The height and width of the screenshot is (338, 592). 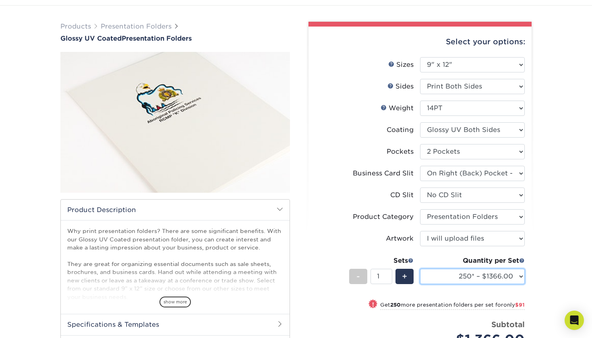 I want to click on p: Why print presentation folders? There are some significant benefits. With our Glossy UV Coated pr..., so click(x=175, y=280).